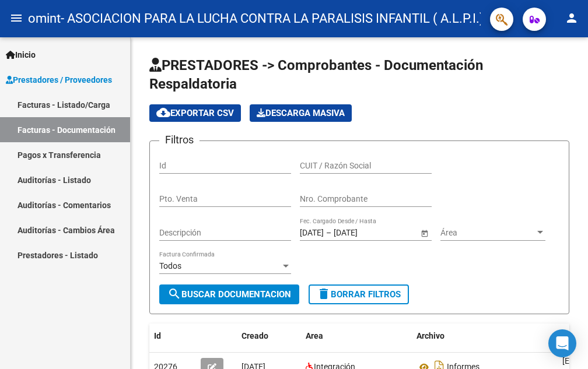  Describe the element at coordinates (229, 295) in the screenshot. I see `span: Buscar Documentacion` at that location.